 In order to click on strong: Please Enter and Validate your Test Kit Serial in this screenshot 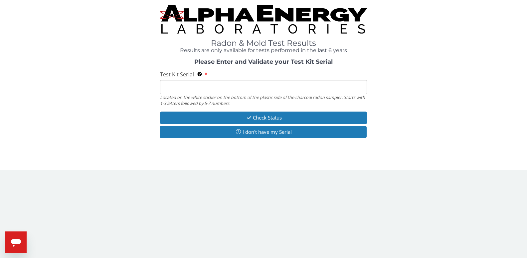, I will do `click(263, 62)`.